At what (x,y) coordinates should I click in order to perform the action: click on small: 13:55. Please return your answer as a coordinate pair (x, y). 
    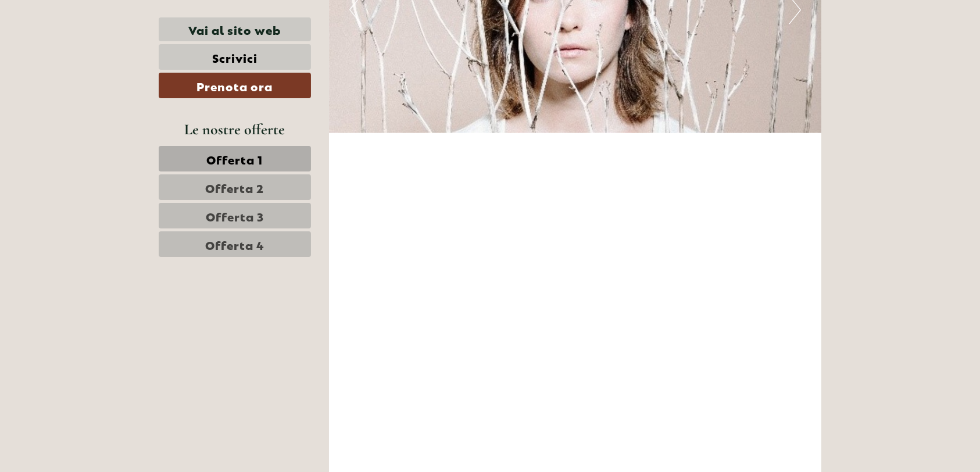
    Looking at the image, I should click on (86, 60).